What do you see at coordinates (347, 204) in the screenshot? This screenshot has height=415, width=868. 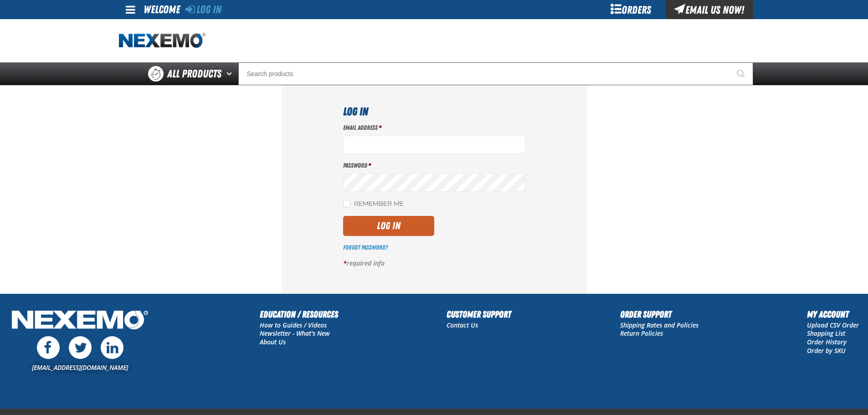 I see `input: Remember Me` at bounding box center [347, 204].